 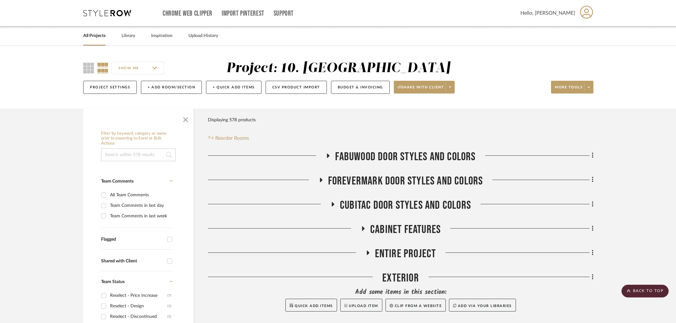 What do you see at coordinates (296, 87) in the screenshot?
I see `button: CSV Product Import` at bounding box center [296, 87].